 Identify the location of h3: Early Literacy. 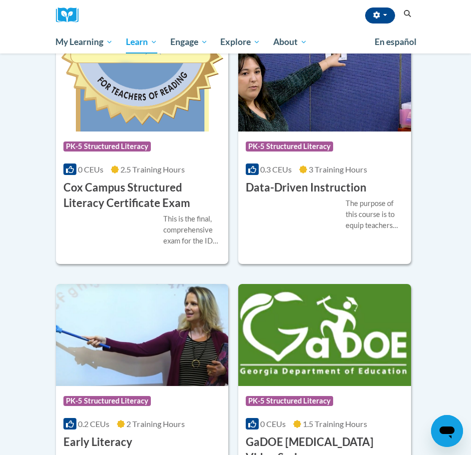
(98, 442).